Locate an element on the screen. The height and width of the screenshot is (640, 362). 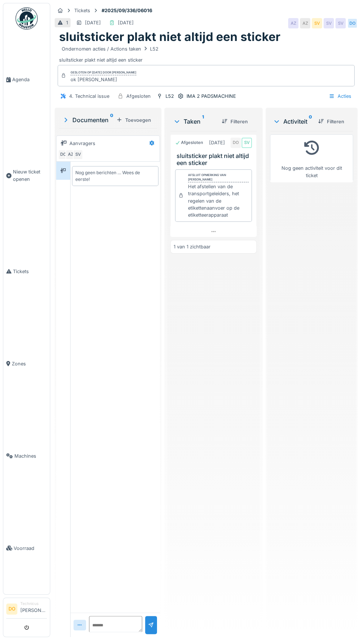
a: Voorraad is located at coordinates (27, 548).